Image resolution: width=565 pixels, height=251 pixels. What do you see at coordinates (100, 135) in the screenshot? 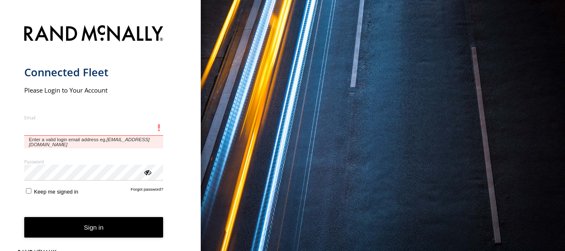
I see `form: main` at bounding box center [100, 135].